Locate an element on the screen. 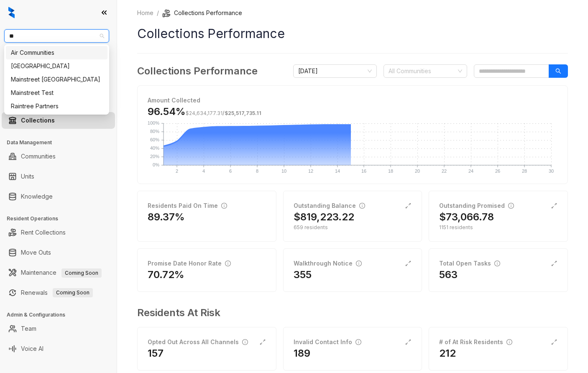  span: $25,517,735.11 is located at coordinates (243, 113).